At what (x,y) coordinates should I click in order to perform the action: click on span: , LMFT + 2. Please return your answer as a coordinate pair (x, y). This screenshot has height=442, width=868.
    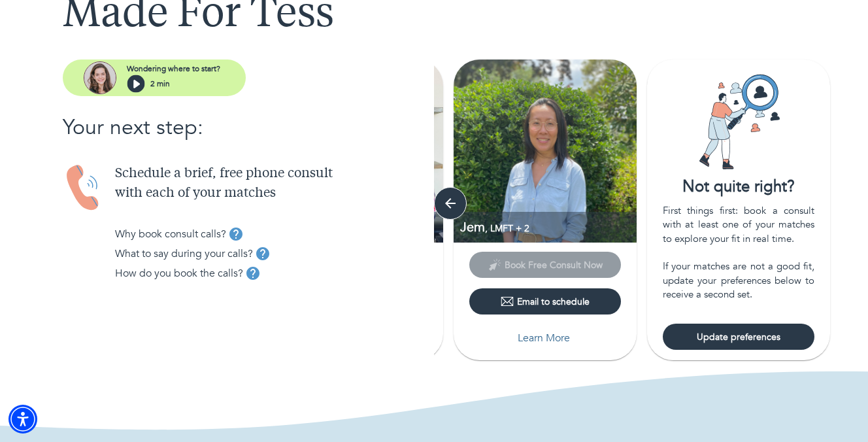
    Looking at the image, I should click on (507, 228).